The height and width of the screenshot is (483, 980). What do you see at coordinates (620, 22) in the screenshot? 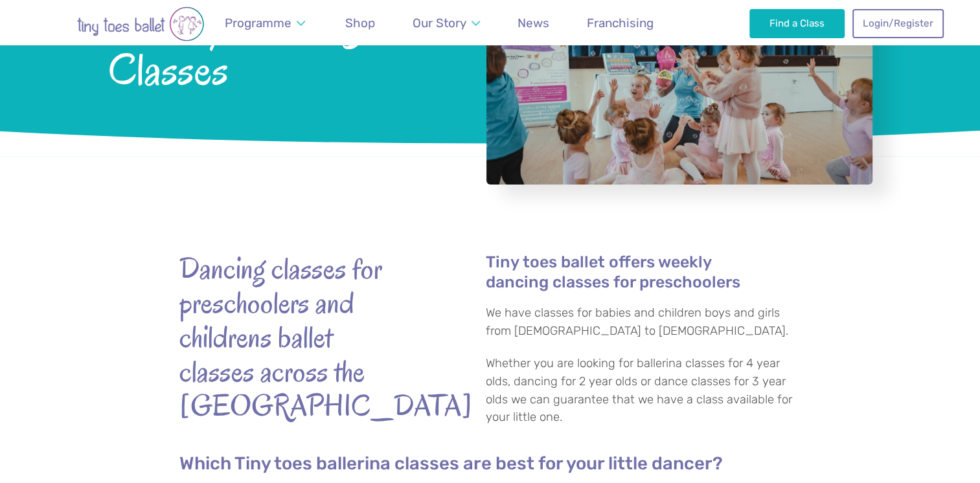
I see `span: Franchising` at bounding box center [620, 22].